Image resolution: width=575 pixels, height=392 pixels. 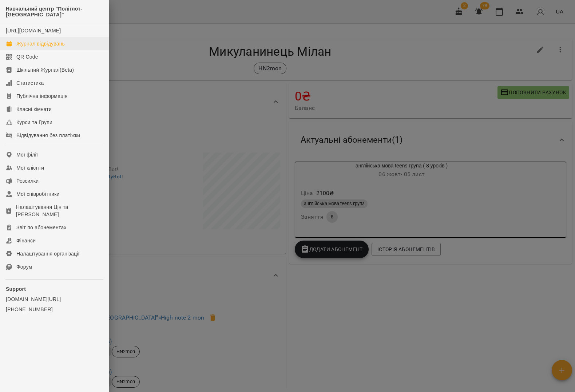 I want to click on div: Класні кімнати, so click(x=34, y=109).